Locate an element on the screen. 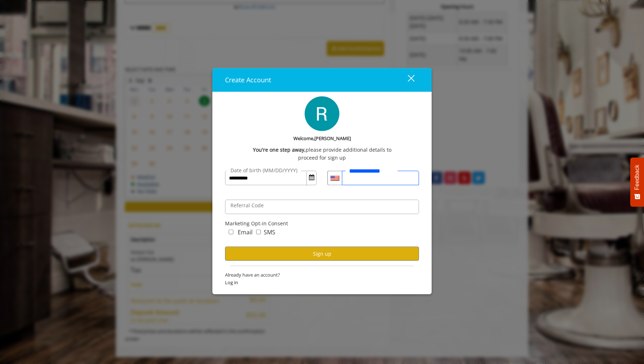 The width and height of the screenshot is (644, 364). div: Country is located at coordinates (334, 178).